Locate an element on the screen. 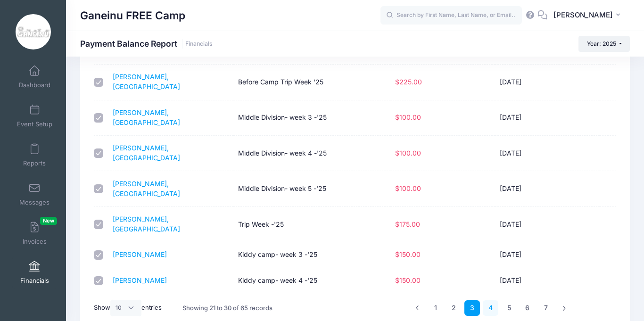  td: Trip Week -'25 is located at coordinates (311, 224).